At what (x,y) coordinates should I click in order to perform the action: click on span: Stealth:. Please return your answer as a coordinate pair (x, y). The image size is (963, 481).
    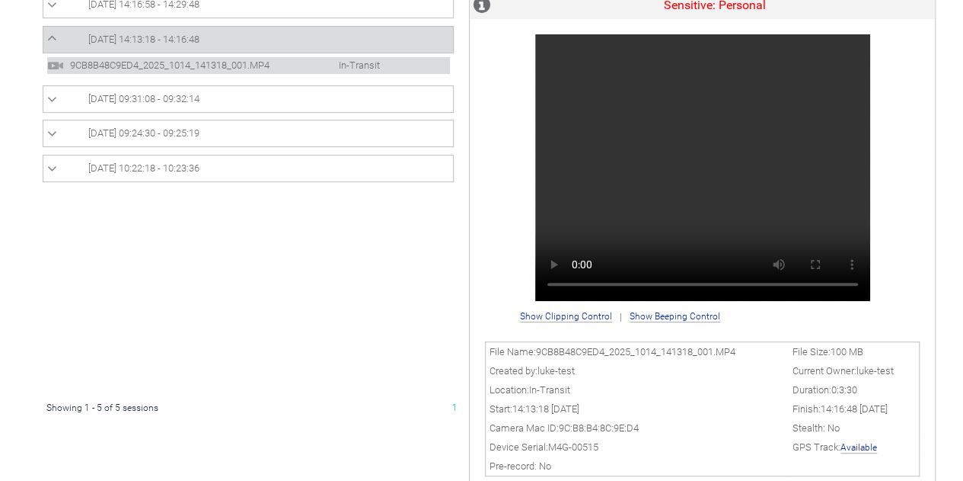
    Looking at the image, I should click on (809, 427).